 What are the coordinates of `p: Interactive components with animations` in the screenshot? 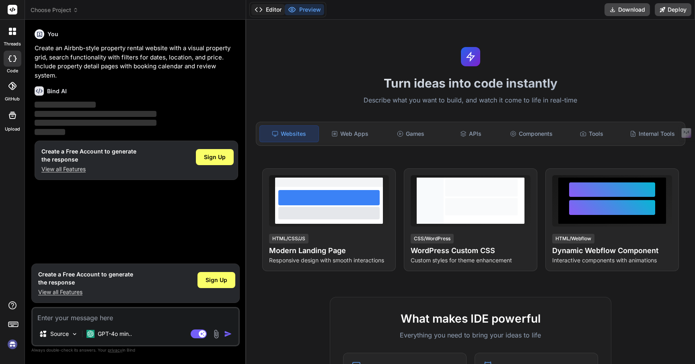 It's located at (612, 261).